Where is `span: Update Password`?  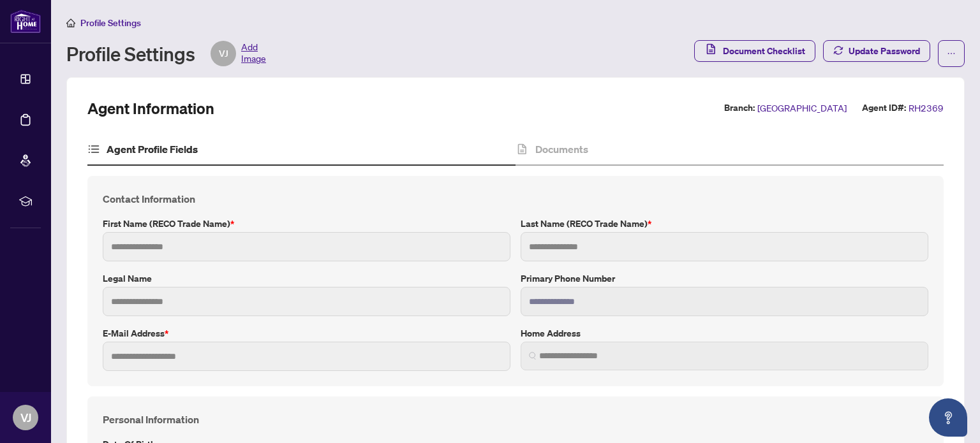
span: Update Password is located at coordinates (884, 51).